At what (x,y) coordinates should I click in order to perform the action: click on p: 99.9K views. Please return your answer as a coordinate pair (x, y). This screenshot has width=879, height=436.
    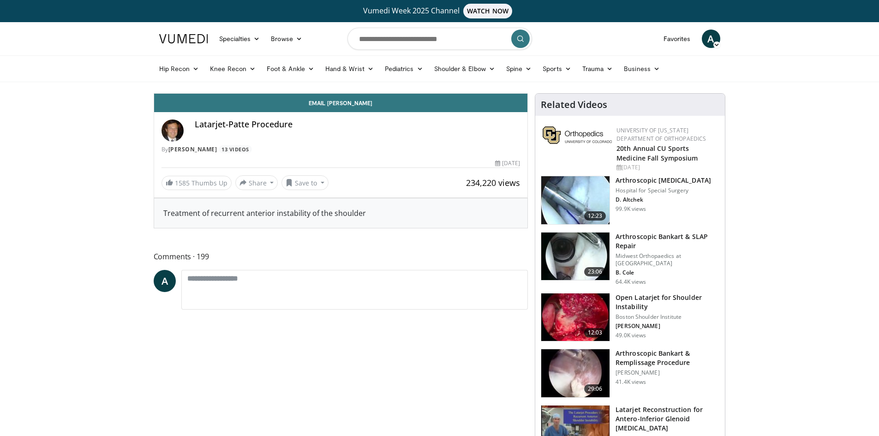
    Looking at the image, I should click on (631, 209).